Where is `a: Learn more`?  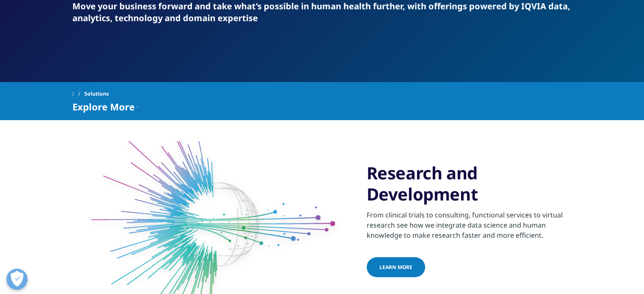 a: Learn more is located at coordinates (396, 267).